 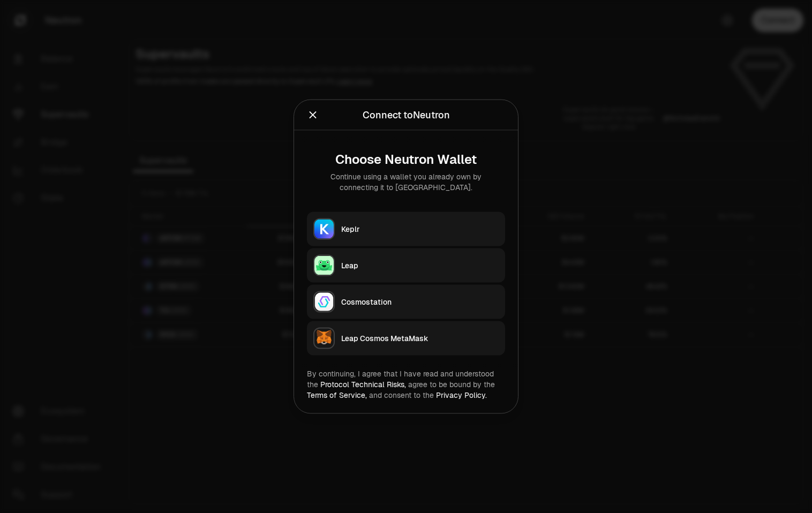 I want to click on div: Leap, so click(x=420, y=265).